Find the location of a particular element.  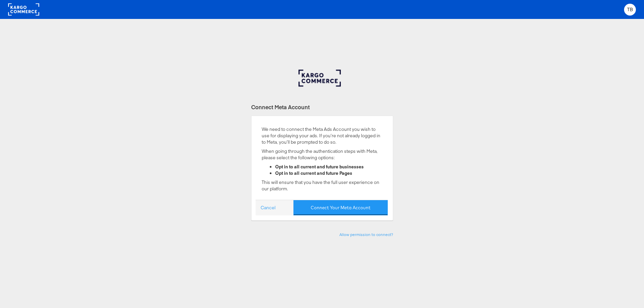

p: We need to connect the Meta Ads Account you wish to use for displaying your ads. If you’re not al... is located at coordinates (322, 136).